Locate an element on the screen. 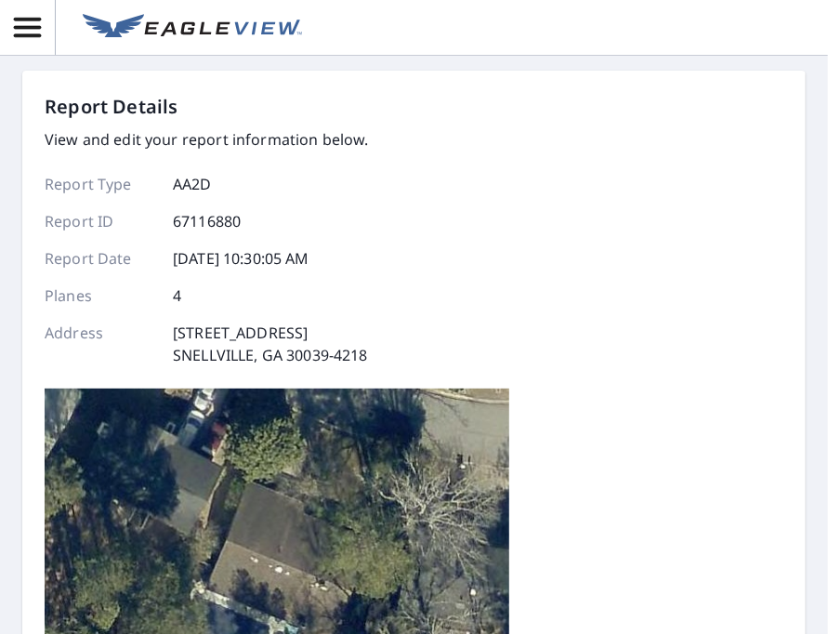 The width and height of the screenshot is (828, 634). p: AA2D is located at coordinates (192, 184).